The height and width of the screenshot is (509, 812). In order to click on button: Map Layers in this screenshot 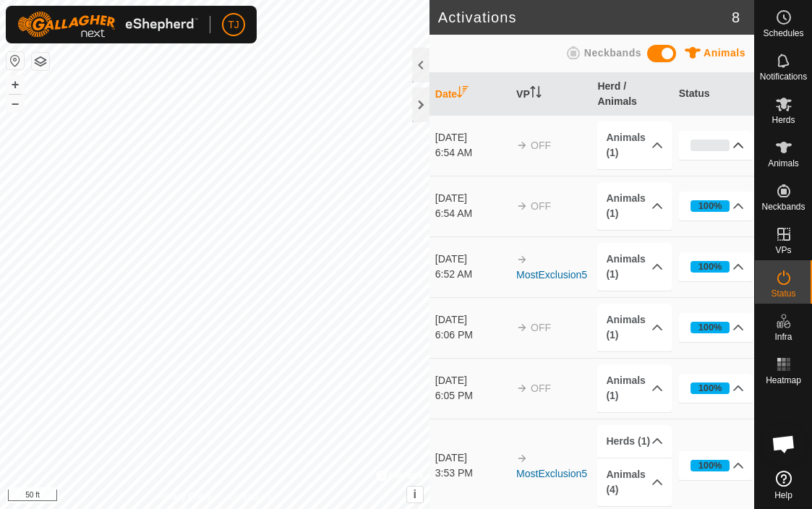, I will do `click(40, 61)`.